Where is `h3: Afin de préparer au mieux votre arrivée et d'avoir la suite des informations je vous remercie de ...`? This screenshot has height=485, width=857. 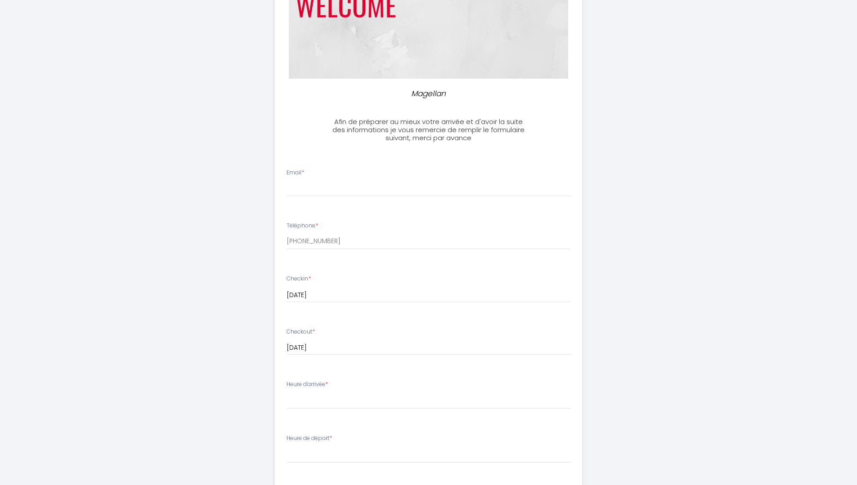
h3: Afin de préparer au mieux votre arrivée et d'avoir la suite des informations je vous remercie de ... is located at coordinates (428, 130).